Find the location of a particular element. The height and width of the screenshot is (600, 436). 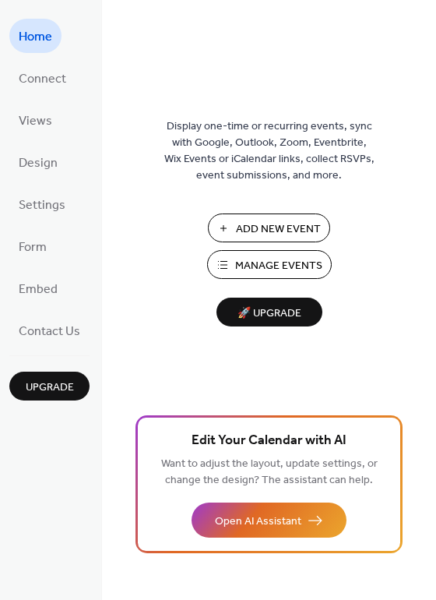

span: Open AI Assistant is located at coordinates (258, 521).